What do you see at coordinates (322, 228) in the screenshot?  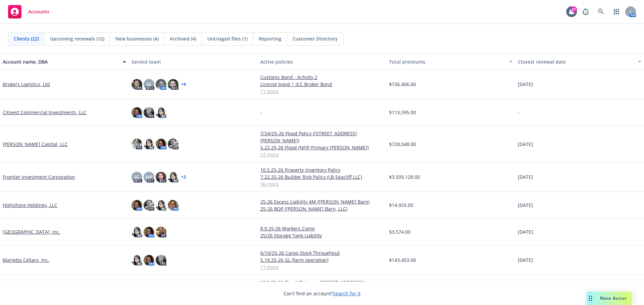 I see `a: 8.9.25-26 Workers Comp` at bounding box center [322, 228].